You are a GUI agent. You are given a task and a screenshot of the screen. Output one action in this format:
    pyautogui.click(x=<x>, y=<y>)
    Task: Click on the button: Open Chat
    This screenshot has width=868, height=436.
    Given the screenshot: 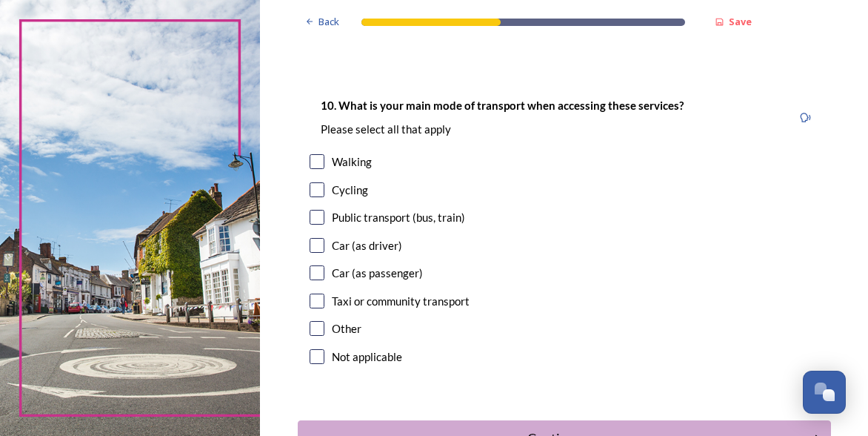 What is the action you would take?
    pyautogui.click(x=824, y=392)
    